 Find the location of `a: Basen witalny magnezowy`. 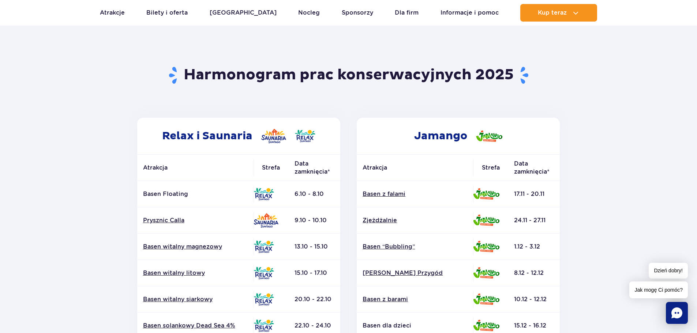

a: Basen witalny magnezowy is located at coordinates (195, 247).